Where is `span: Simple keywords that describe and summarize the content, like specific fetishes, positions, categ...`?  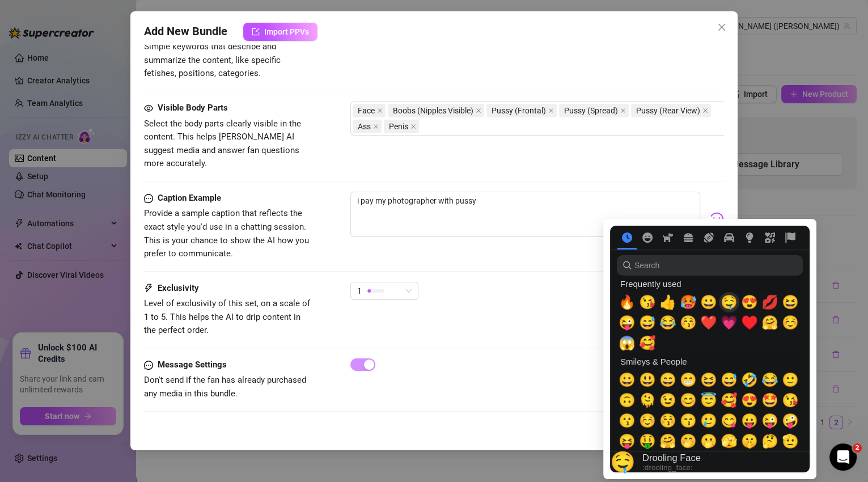 span: Simple keywords that describe and summarize the content, like specific fetishes, positions, categ... is located at coordinates (212, 59).